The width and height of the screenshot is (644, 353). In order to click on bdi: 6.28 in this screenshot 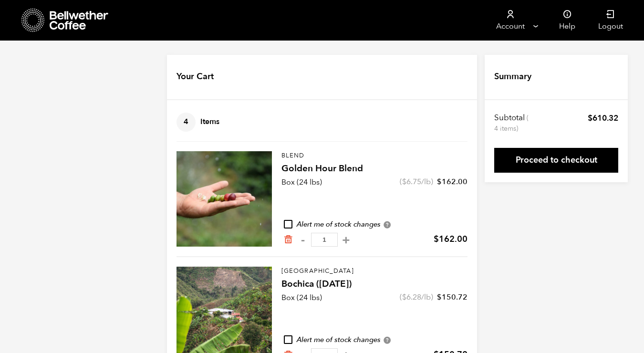, I will do `click(411, 297)`.